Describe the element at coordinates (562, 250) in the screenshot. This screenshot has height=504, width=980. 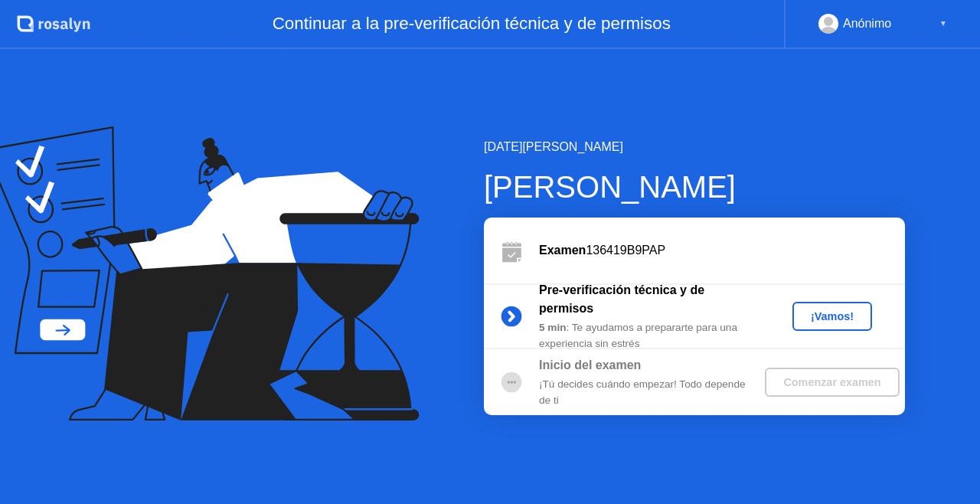
I see `b: Examen` at that location.